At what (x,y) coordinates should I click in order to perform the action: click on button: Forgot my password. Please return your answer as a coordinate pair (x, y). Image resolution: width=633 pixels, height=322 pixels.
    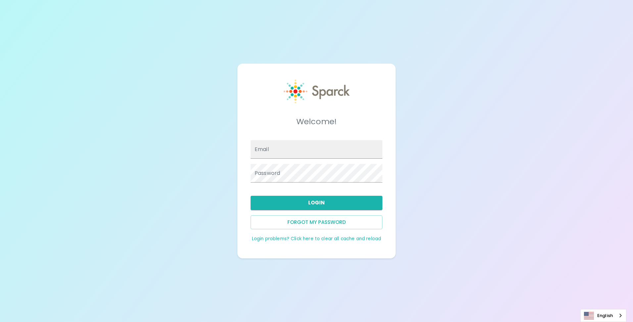
    Looking at the image, I should click on (316, 222).